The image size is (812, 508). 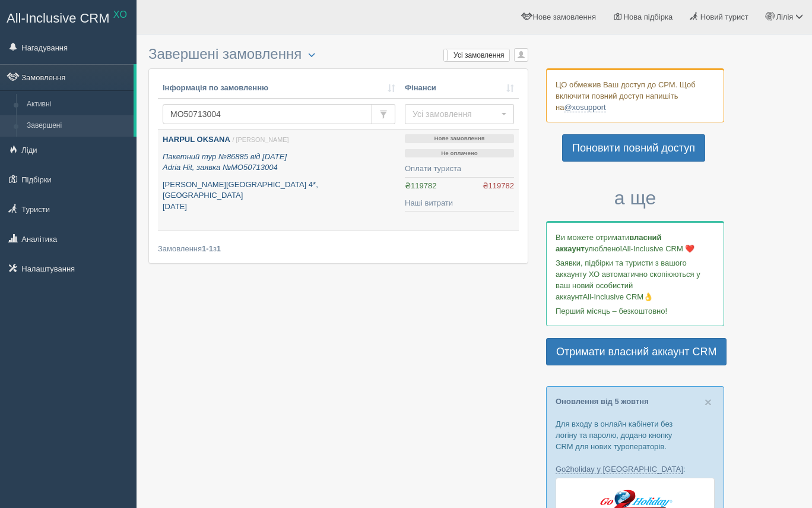 What do you see at coordinates (633, 148) in the screenshot?
I see `a: Поновити повний доступ` at bounding box center [633, 148].